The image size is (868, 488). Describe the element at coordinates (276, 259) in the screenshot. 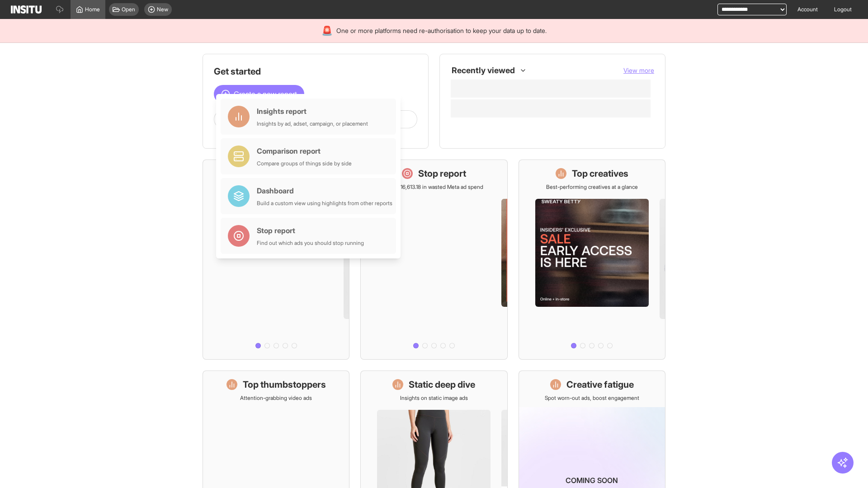

I see `a: What's live nowSee all active ads instantly` at that location.